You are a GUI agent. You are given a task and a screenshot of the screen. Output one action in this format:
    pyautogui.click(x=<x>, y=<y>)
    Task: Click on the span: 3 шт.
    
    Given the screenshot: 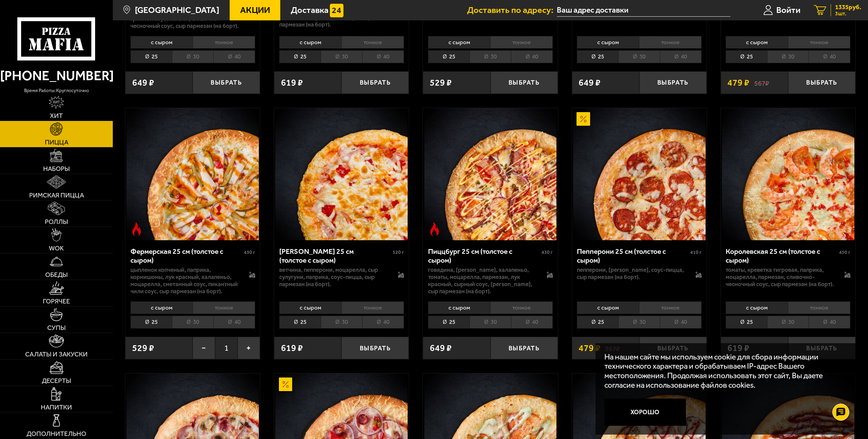 What is the action you would take?
    pyautogui.click(x=848, y=14)
    